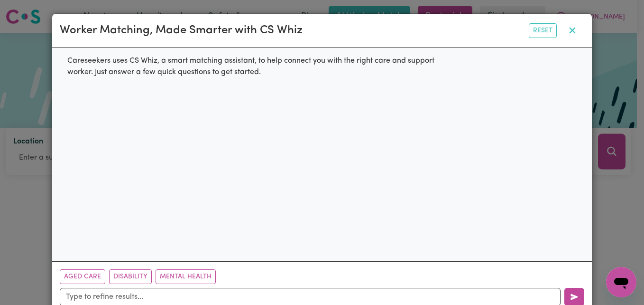 The height and width of the screenshot is (305, 644). What do you see at coordinates (181, 31) in the screenshot?
I see `div: Worker Matching, Made Smarter with CS Whiz` at bounding box center [181, 31].